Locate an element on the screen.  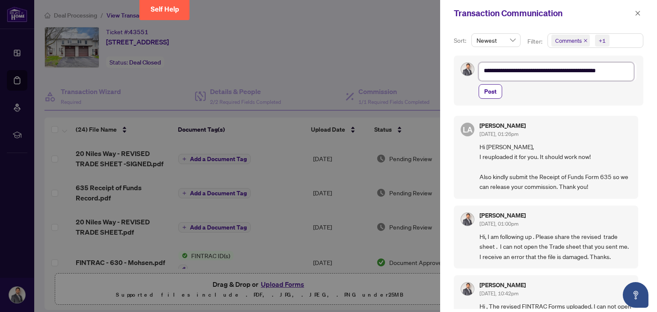
div: +1 is located at coordinates (603, 41).